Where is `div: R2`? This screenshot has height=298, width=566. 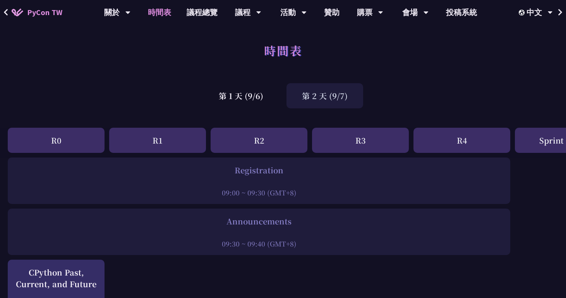 div: R2 is located at coordinates (259, 140).